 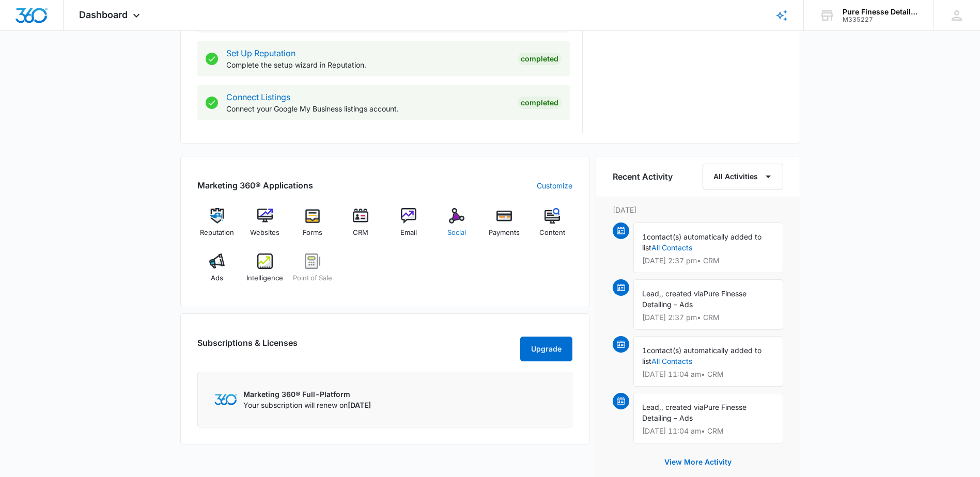 What do you see at coordinates (409, 233) in the screenshot?
I see `span: Email` at bounding box center [409, 233].